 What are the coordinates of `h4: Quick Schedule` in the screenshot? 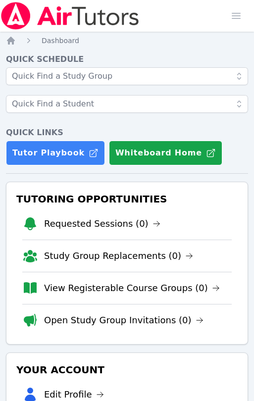 It's located at (127, 59).